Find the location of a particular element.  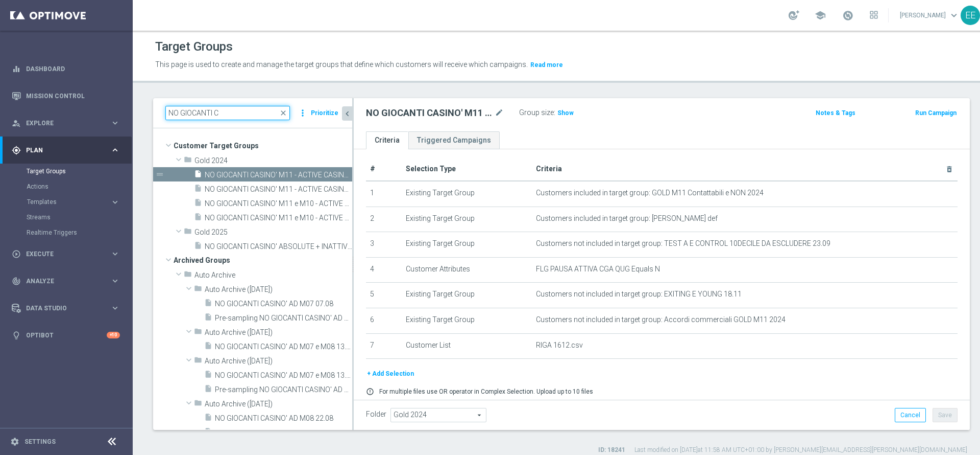

a: Criteria is located at coordinates (387, 140).